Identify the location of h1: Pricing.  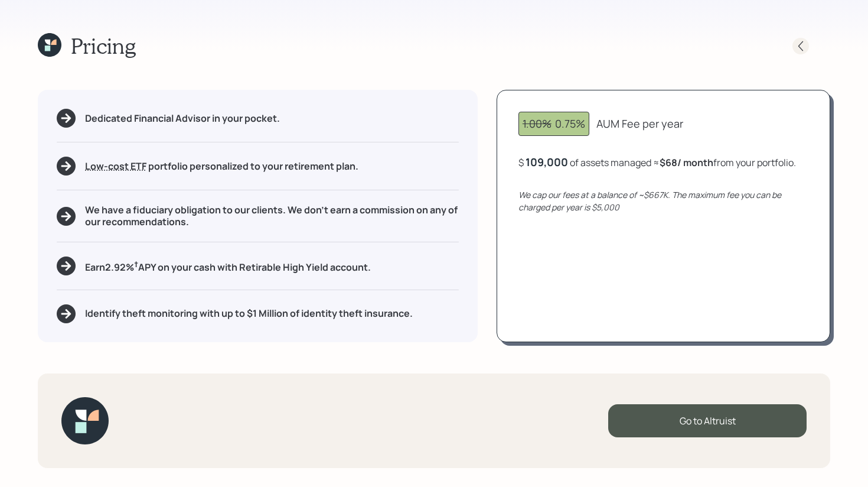
(103, 46).